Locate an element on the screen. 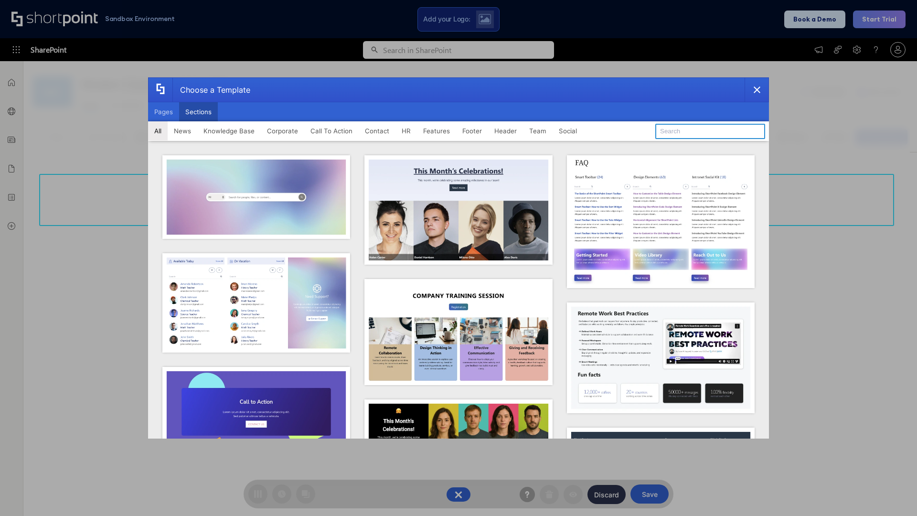  button: Features is located at coordinates (436, 131).